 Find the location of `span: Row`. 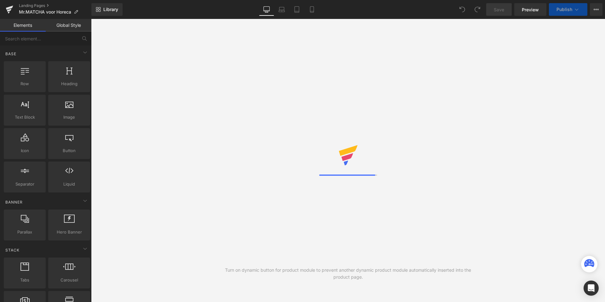

span: Row is located at coordinates (25, 84).